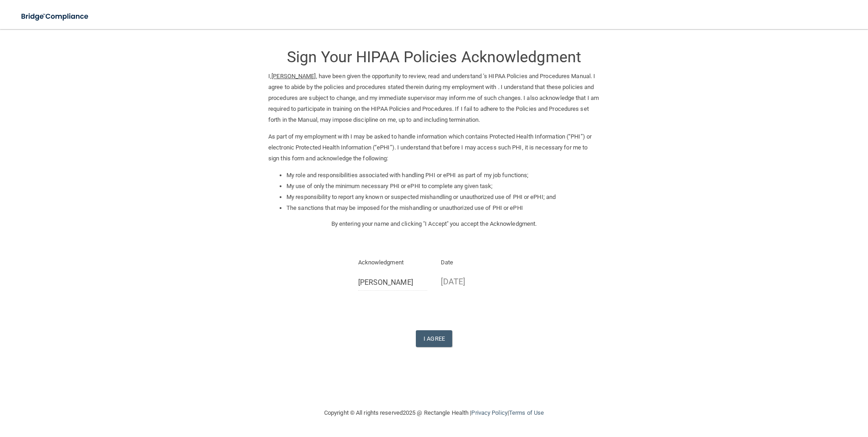 The height and width of the screenshot is (437, 868). What do you see at coordinates (443, 175) in the screenshot?
I see `li: My role and responsibilities associated with handling PHI or ePHI as part of my job functions;` at bounding box center [443, 175].